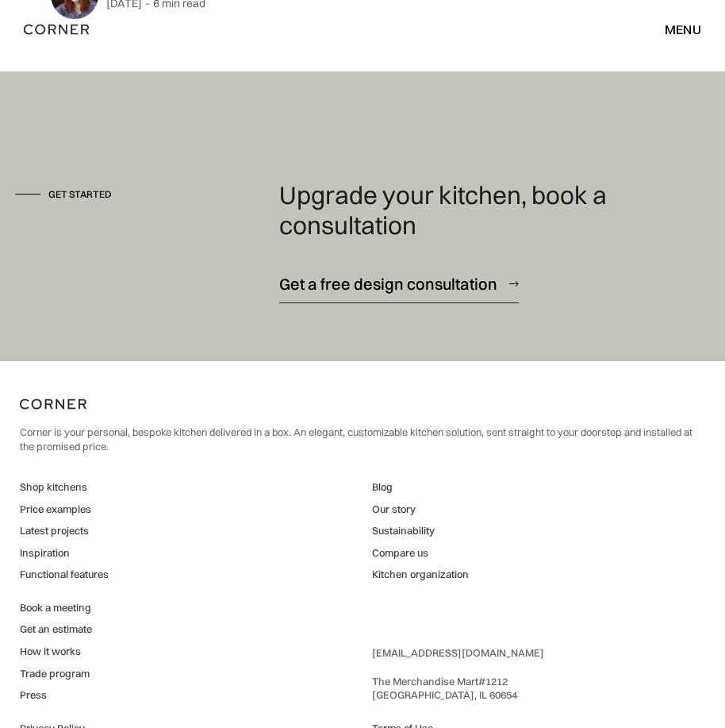 Image resolution: width=725 pixels, height=728 pixels. What do you see at coordinates (56, 674) in the screenshot?
I see `a: Trade program` at bounding box center [56, 674].